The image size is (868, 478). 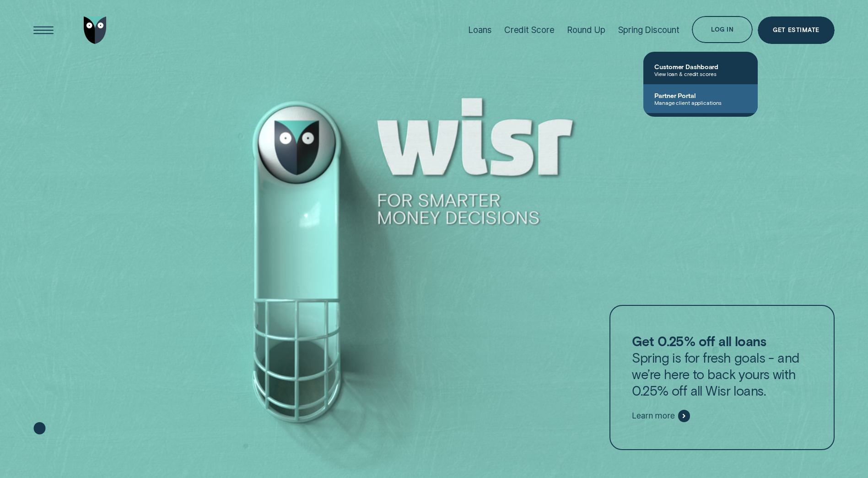 I want to click on button: Open Menu, so click(x=43, y=30).